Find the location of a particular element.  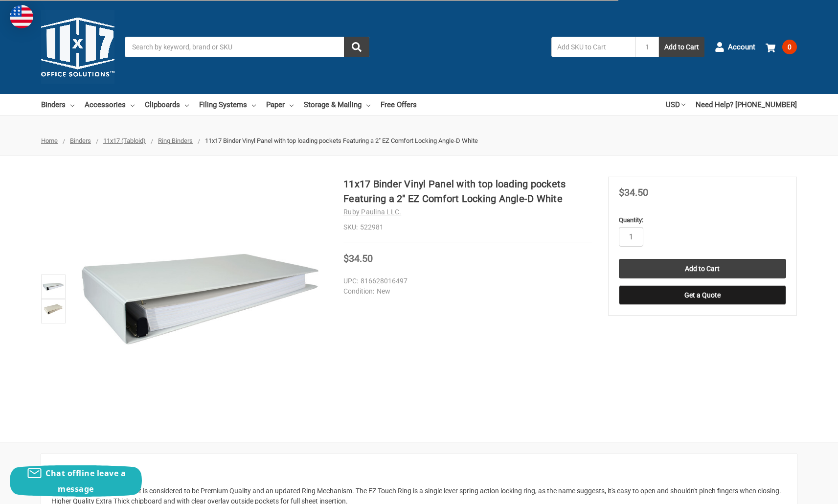

dt: UPC: is located at coordinates (351, 281).